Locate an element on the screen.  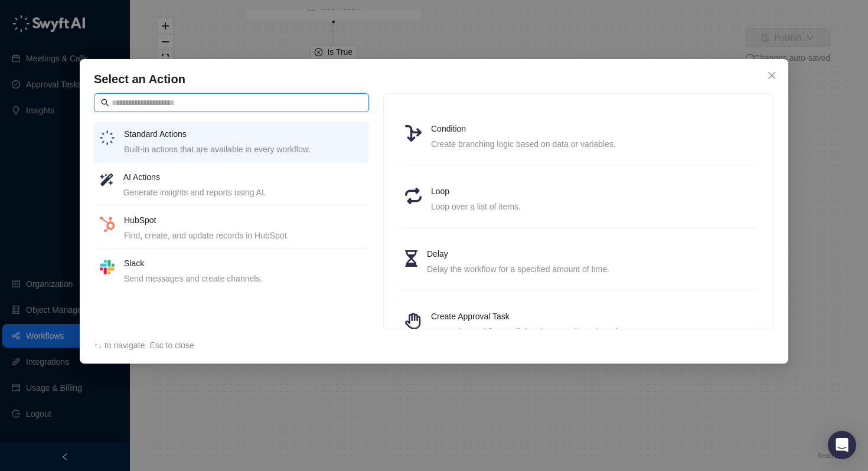
h4: Select an Action is located at coordinates (434, 79).